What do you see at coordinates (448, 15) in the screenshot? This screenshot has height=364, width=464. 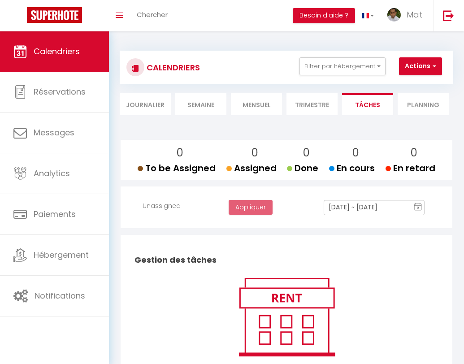 I see `img: logout` at bounding box center [448, 15].